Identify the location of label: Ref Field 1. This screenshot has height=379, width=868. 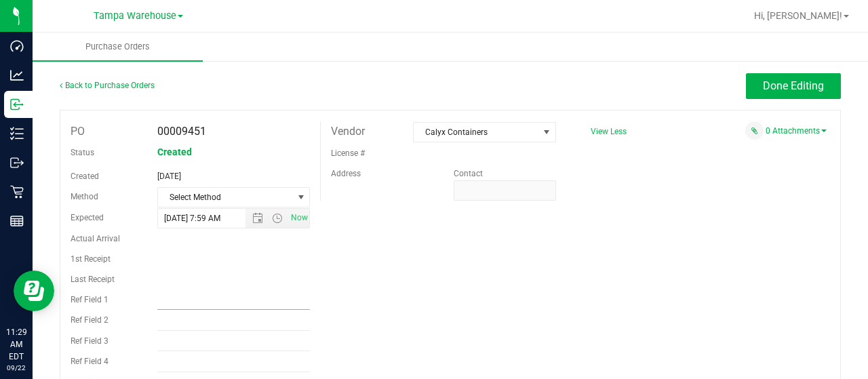
(90, 300).